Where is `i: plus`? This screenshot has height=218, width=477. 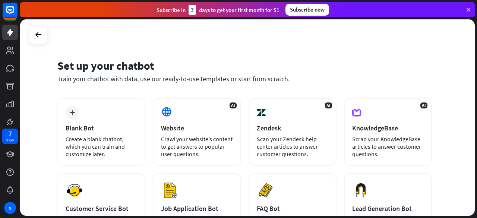 i: plus is located at coordinates (72, 113).